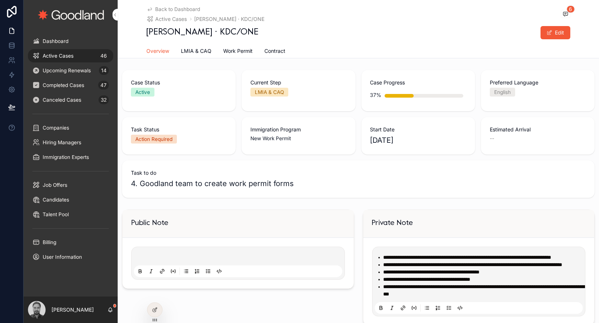 The width and height of the screenshot is (599, 323). What do you see at coordinates (71, 185) in the screenshot?
I see `a: Job Offers` at bounding box center [71, 185].